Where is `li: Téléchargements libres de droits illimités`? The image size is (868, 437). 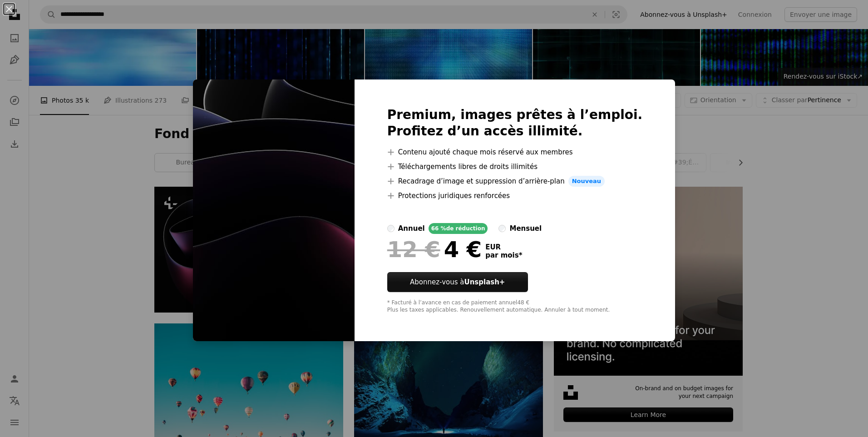
li: Téléchargements libres de droits illimités is located at coordinates (515, 167).